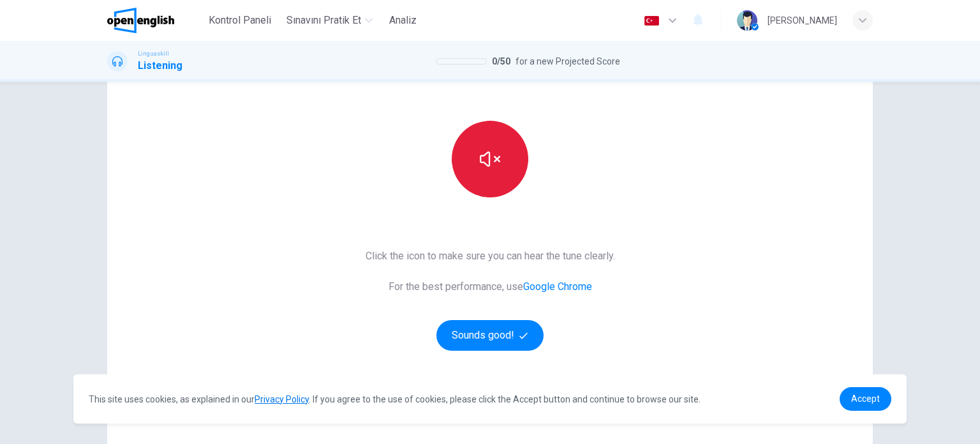  Describe the element at coordinates (568, 61) in the screenshot. I see `span: for a new Projected Score` at that location.